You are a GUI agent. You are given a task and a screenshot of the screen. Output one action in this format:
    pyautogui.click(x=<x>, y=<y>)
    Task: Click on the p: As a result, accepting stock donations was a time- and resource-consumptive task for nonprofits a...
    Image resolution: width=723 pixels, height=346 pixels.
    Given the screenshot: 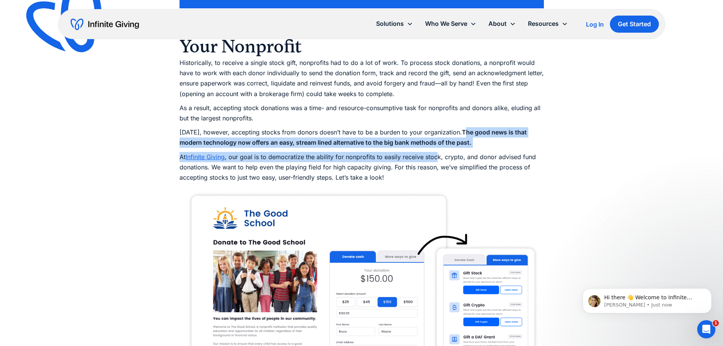 What is the action you would take?
    pyautogui.click(x=362, y=113)
    